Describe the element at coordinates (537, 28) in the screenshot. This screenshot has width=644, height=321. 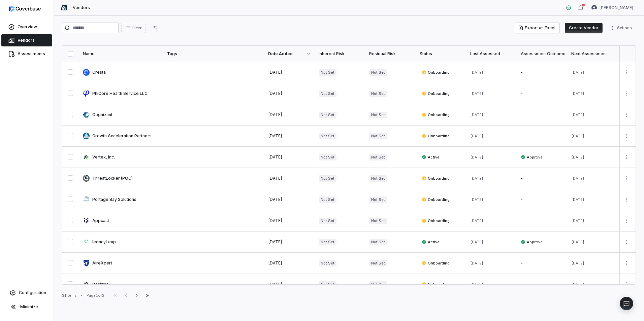
I see `button: Export as Excel` at that location.